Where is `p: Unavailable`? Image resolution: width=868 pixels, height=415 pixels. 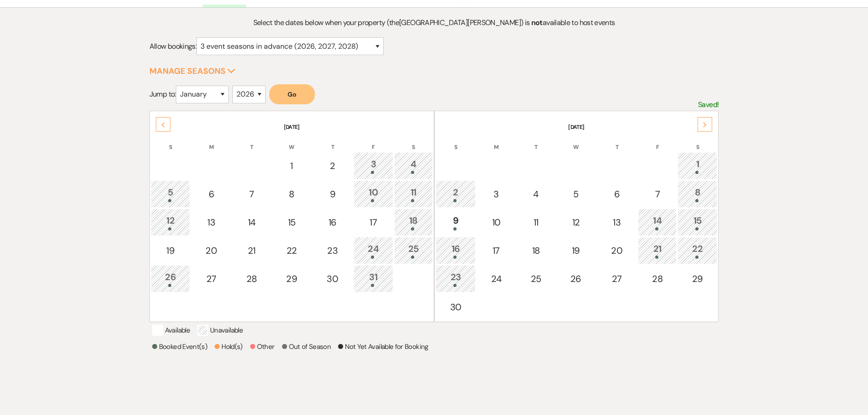
p: Unavailable is located at coordinates (220, 330).